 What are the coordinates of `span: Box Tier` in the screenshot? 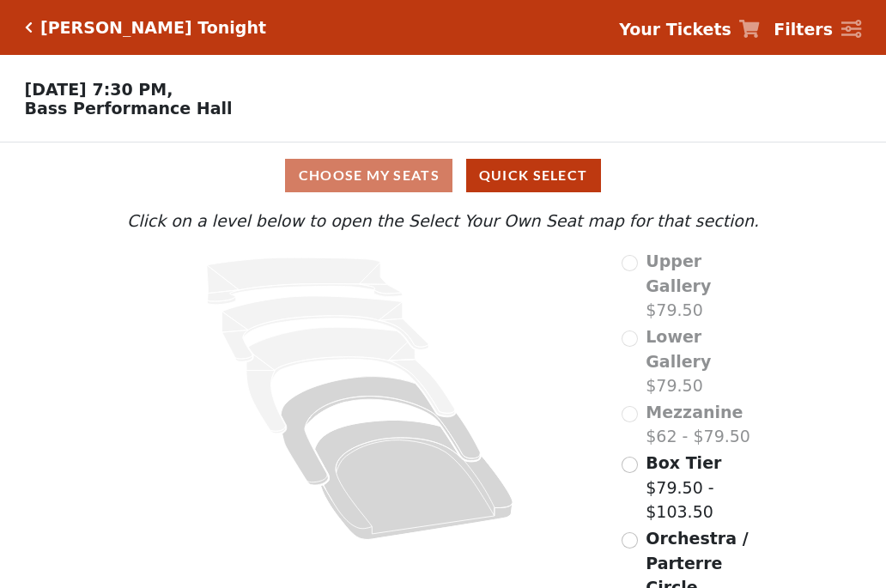 It's located at (684, 463).